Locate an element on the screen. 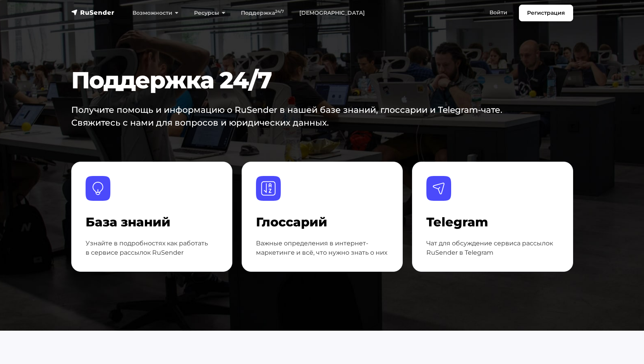 This screenshot has height=364, width=644. a: Регистрация is located at coordinates (546, 13).